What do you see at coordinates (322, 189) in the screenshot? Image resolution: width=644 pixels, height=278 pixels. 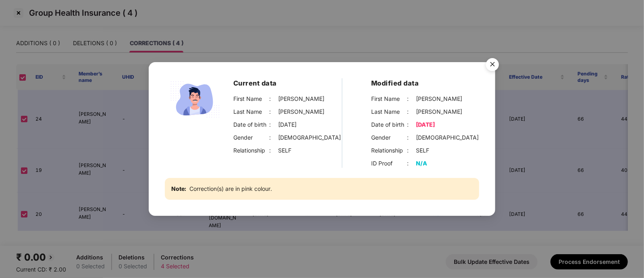 I see `div: Correction(s) are in pink colour.` at bounding box center [322, 189].